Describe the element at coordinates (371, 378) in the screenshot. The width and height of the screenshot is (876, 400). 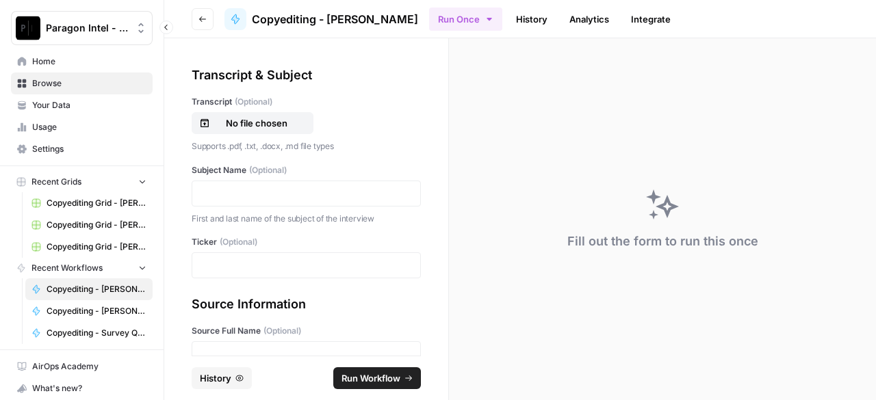
I see `span: Run Workflow` at that location.